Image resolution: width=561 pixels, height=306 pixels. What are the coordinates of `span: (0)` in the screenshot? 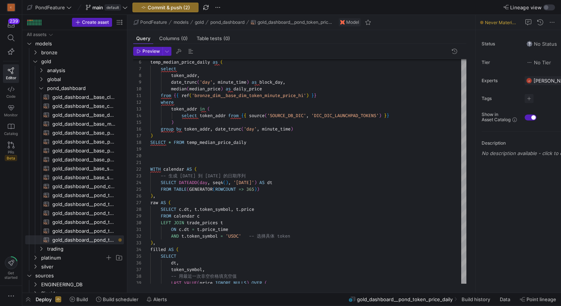 It's located at (185, 38).